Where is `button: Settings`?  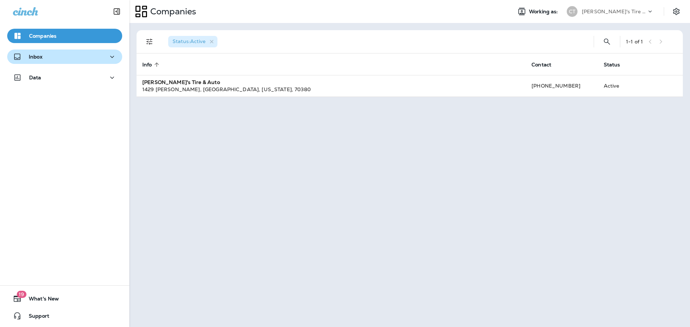
button: Settings is located at coordinates (676, 11).